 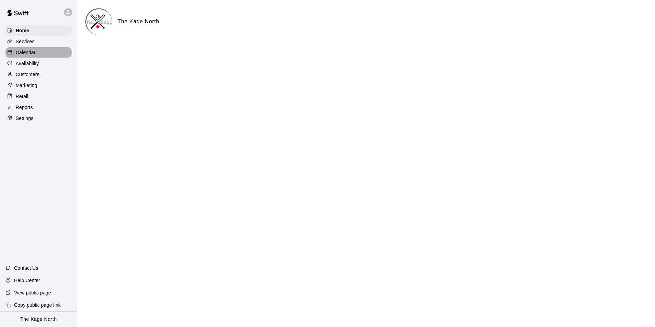 I want to click on a: Marketing, so click(x=38, y=85).